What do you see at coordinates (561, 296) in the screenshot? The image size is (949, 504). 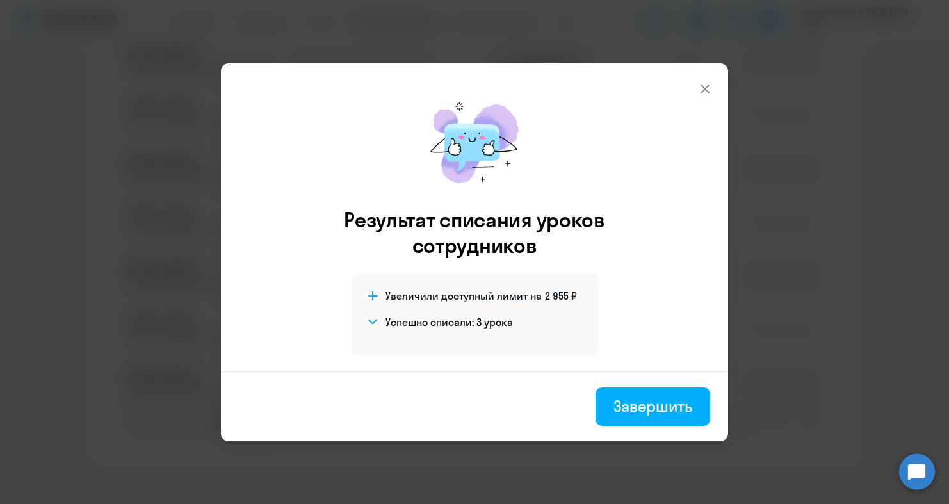 I see `span: 2 955 ₽` at bounding box center [561, 296].